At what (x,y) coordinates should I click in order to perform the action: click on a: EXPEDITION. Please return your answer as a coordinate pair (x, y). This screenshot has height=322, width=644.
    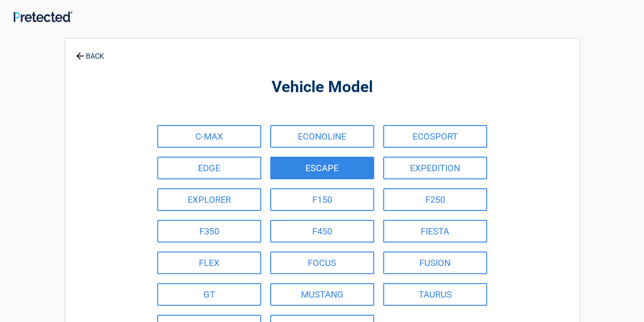
    Looking at the image, I should click on (435, 168).